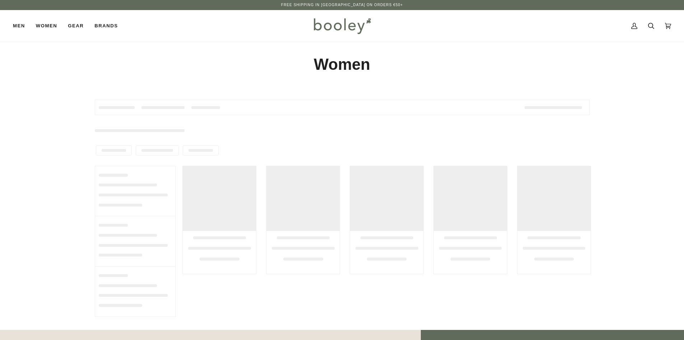 The height and width of the screenshot is (340, 684). Describe the element at coordinates (22, 26) in the screenshot. I see `a: Men` at that location.